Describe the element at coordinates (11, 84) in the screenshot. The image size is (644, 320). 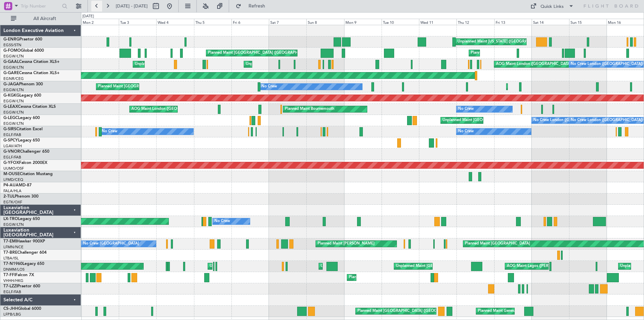
I see `span: G-JAGA` at that location.